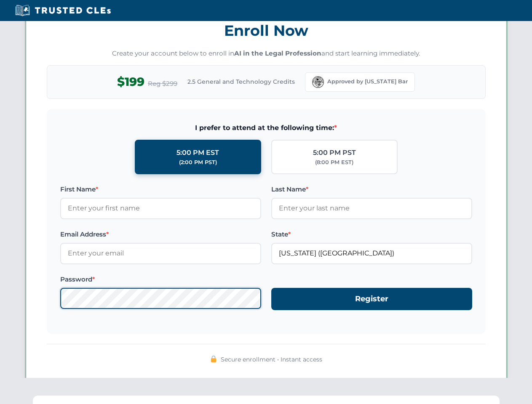 This screenshot has width=532, height=404. What do you see at coordinates (160, 279) in the screenshot?
I see `label: Password` at bounding box center [160, 279].